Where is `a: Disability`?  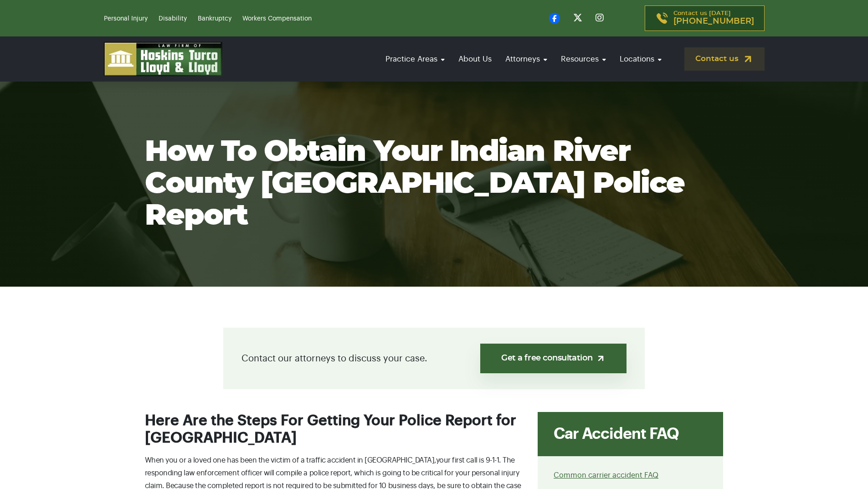
a: Disability is located at coordinates (173, 19).